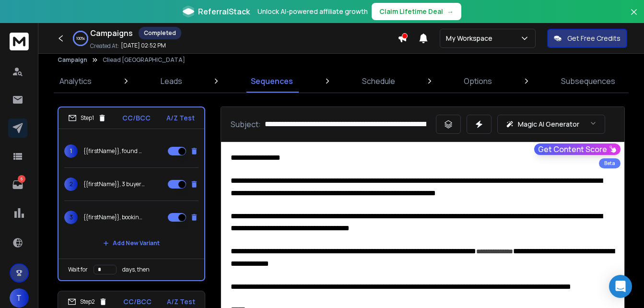  I want to click on div: Step 1, so click(87, 118).